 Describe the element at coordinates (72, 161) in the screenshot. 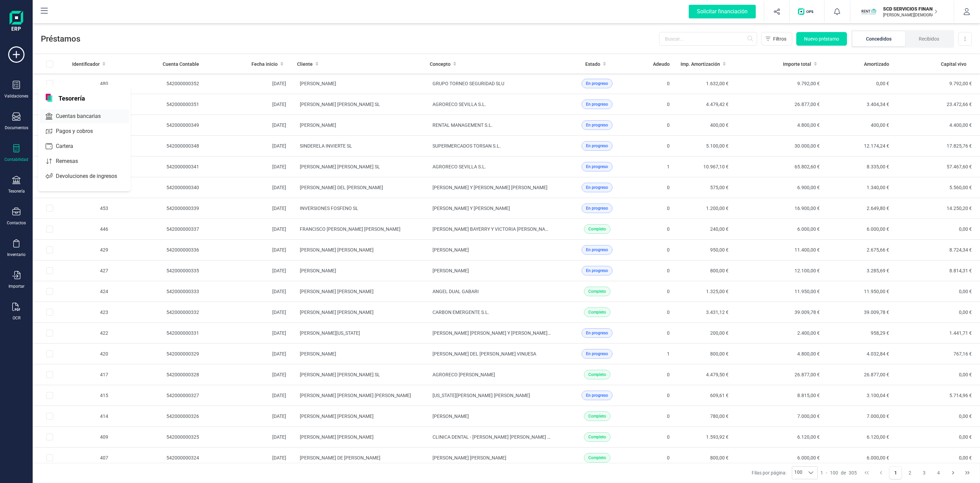

I see `span: Remesas` at that location.